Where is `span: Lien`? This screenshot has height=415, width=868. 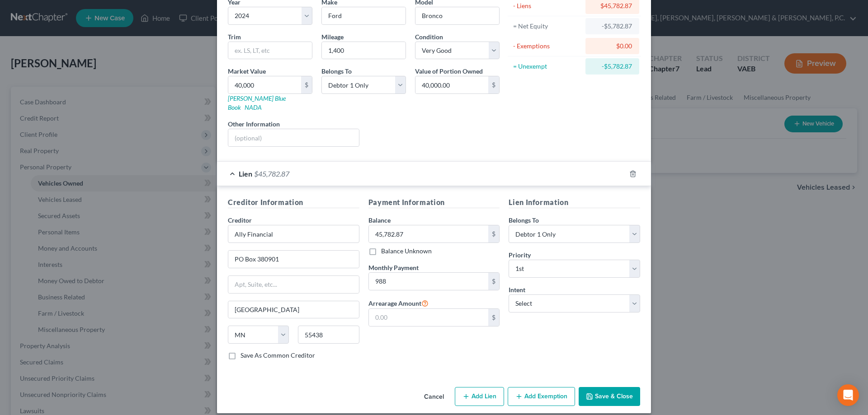 span: Lien is located at coordinates (246, 174).